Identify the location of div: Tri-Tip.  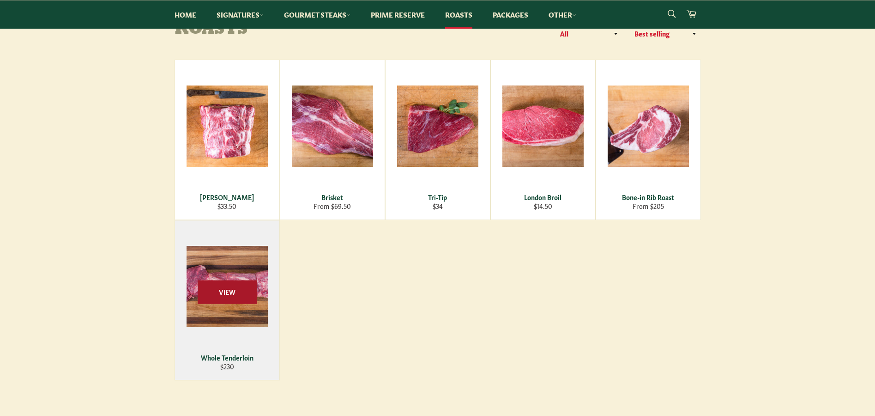
(437, 197).